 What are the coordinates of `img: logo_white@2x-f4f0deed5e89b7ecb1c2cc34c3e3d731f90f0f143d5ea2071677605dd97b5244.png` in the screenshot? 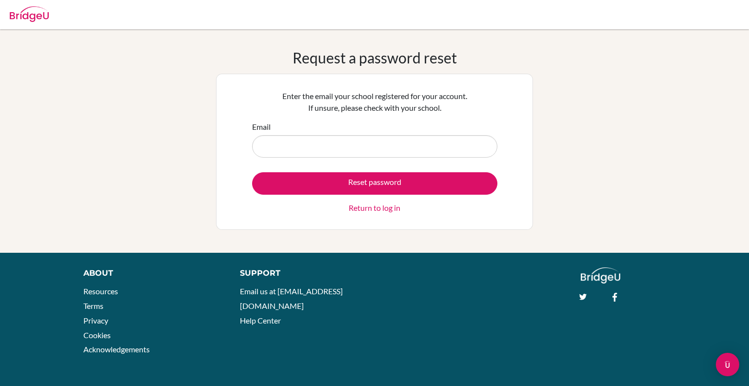 It's located at (601, 275).